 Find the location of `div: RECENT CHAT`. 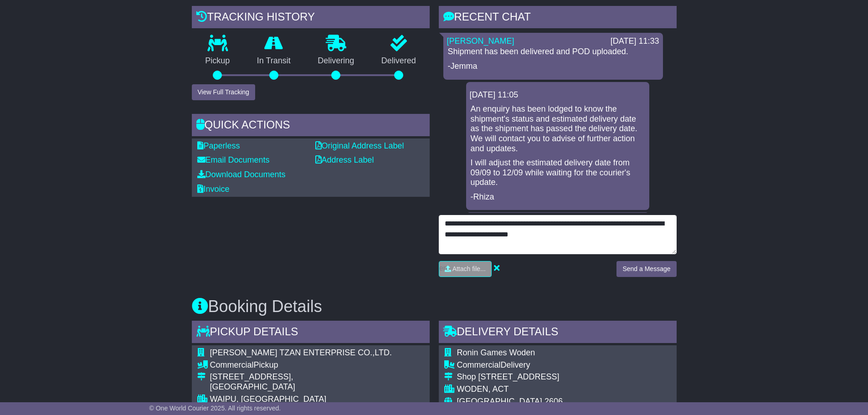

div: RECENT CHAT is located at coordinates (557, 18).